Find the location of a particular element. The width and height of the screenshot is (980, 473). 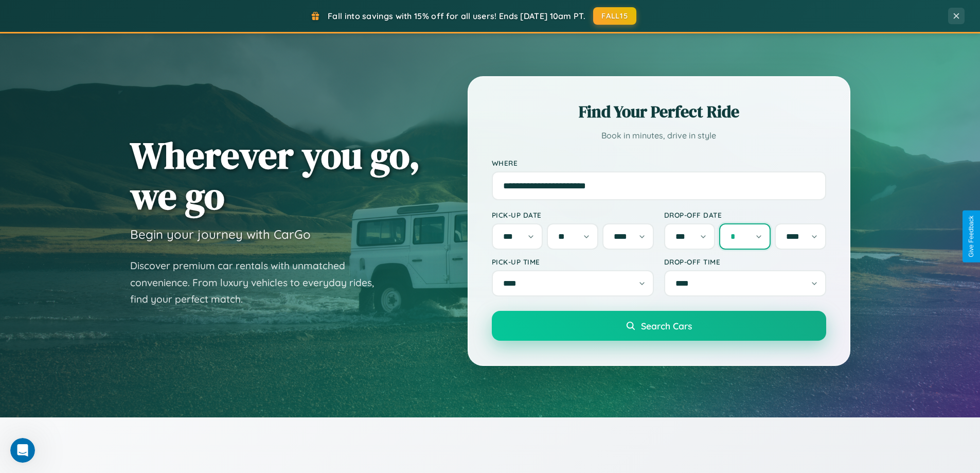

label: Drop-off Date is located at coordinates (745, 215).